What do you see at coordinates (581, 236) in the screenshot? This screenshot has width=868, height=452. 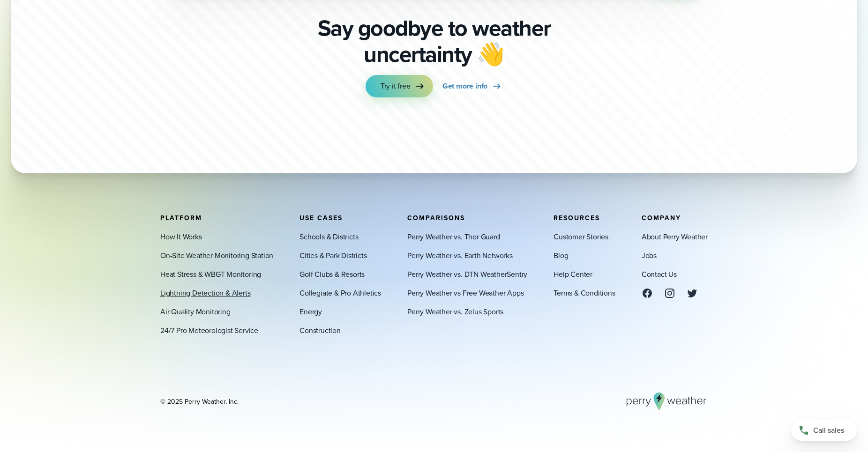 I see `a: Customer Stories` at bounding box center [581, 236].